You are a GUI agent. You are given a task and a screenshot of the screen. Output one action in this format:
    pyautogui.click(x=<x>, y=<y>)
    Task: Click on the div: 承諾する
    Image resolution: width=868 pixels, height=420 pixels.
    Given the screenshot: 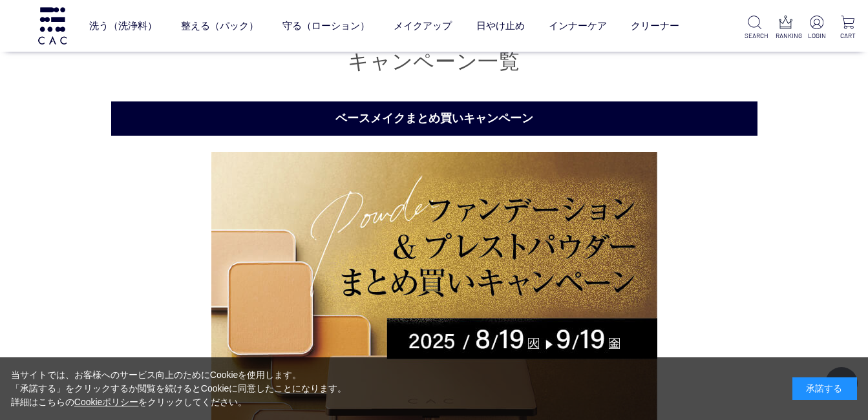 What is the action you would take?
    pyautogui.click(x=825, y=388)
    